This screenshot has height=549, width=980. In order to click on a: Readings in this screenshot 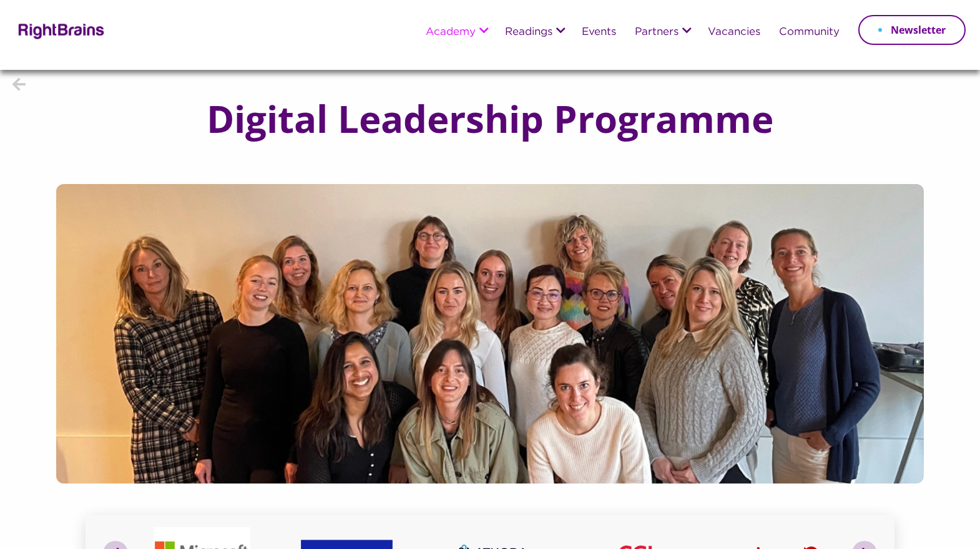, I will do `click(528, 32)`.